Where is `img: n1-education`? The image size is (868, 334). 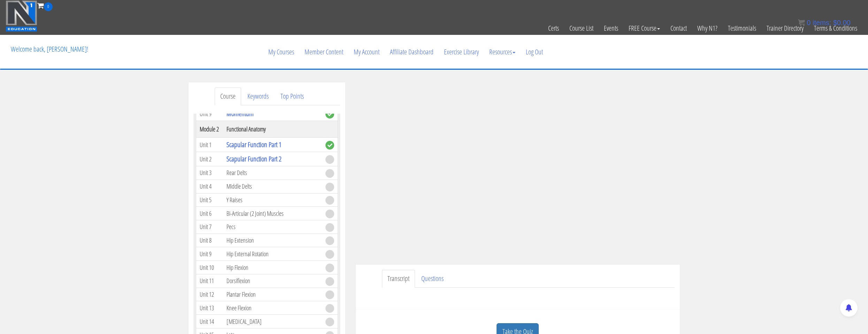
img: n1-education is located at coordinates (21, 16).